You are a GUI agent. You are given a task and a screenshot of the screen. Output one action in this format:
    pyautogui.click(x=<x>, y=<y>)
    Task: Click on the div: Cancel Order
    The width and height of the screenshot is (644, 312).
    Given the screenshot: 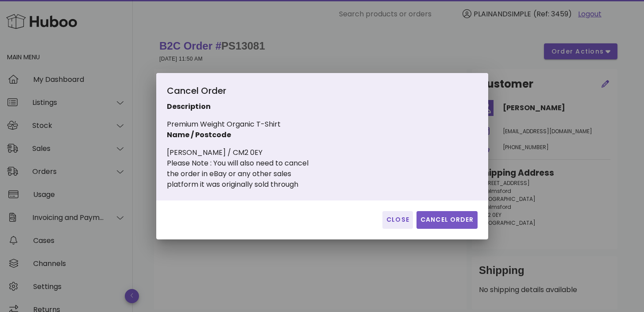 What is the action you would take?
    pyautogui.click(x=266, y=92)
    